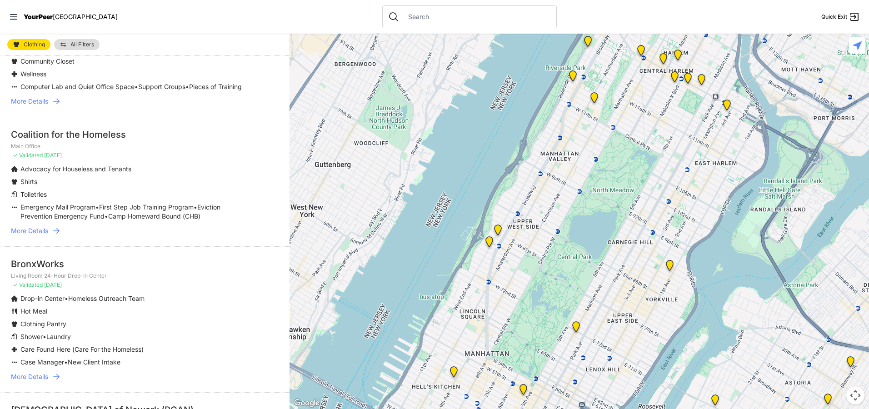 The image size is (869, 409). What do you see at coordinates (454, 374) in the screenshot?
I see `div: 9th Avenue Drop-in Center` at bounding box center [454, 374].